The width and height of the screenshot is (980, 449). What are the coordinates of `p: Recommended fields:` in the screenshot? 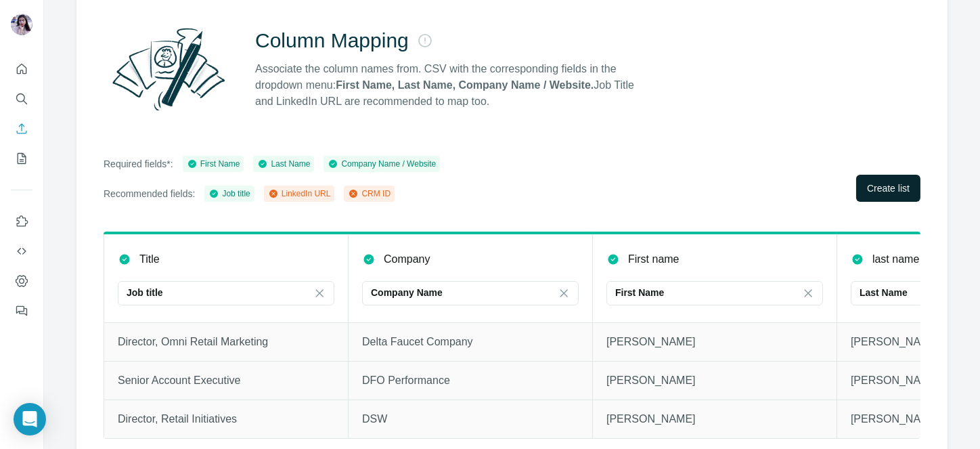 It's located at (149, 193).